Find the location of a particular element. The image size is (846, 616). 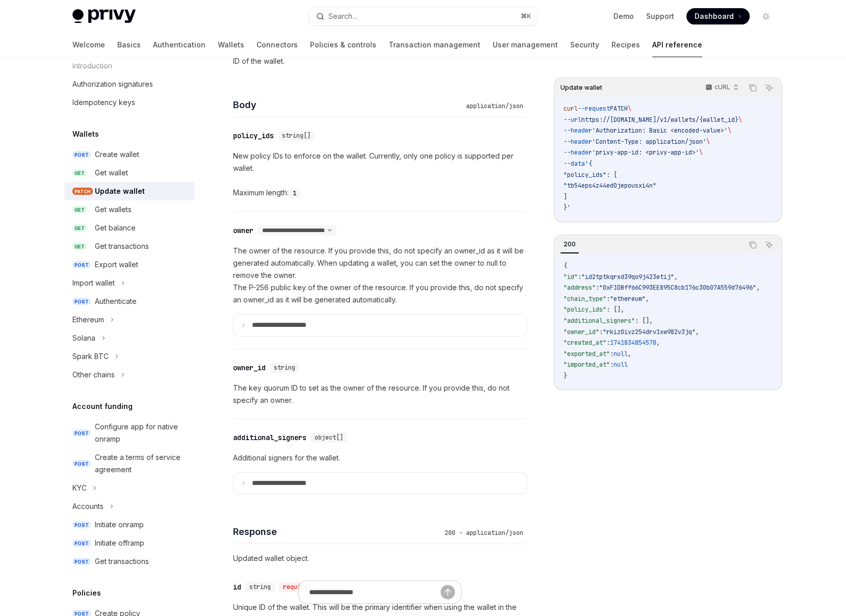

a: Support is located at coordinates (660, 16).